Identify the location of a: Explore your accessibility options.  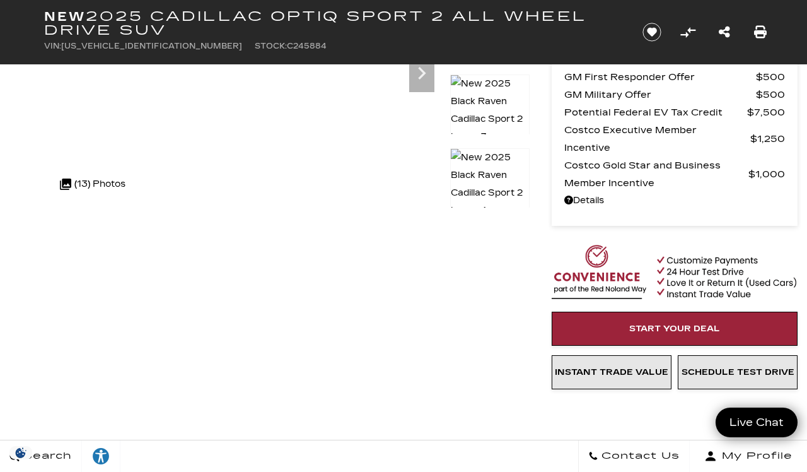
(101, 456).